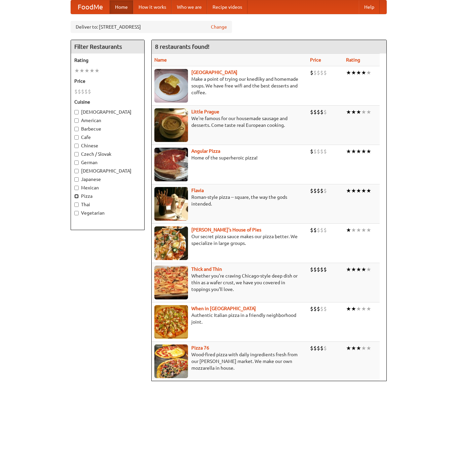 The image size is (457, 476). Describe the element at coordinates (76, 154) in the screenshot. I see `input: Czech / Slovak` at that location.